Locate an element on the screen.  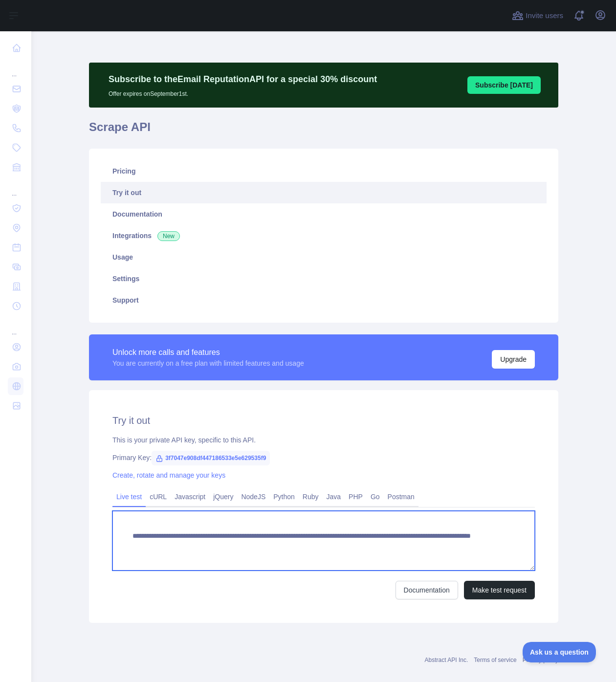
button: Upgrade is located at coordinates (514, 359).